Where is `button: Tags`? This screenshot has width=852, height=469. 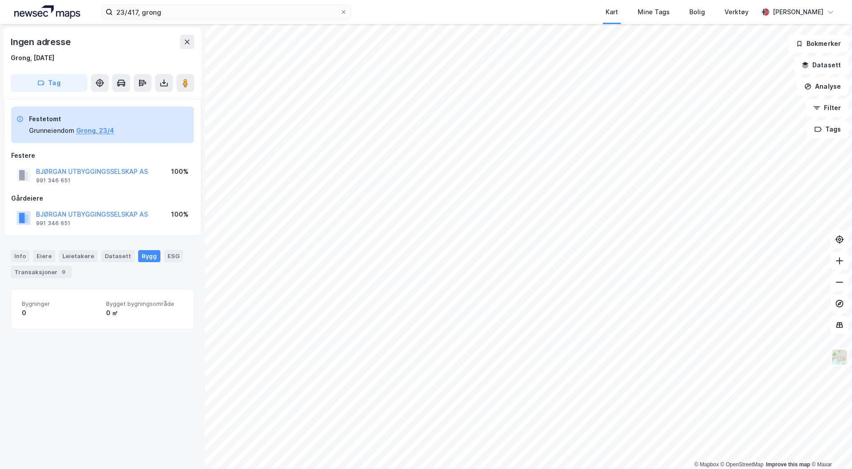
button: Tags is located at coordinates (827, 129).